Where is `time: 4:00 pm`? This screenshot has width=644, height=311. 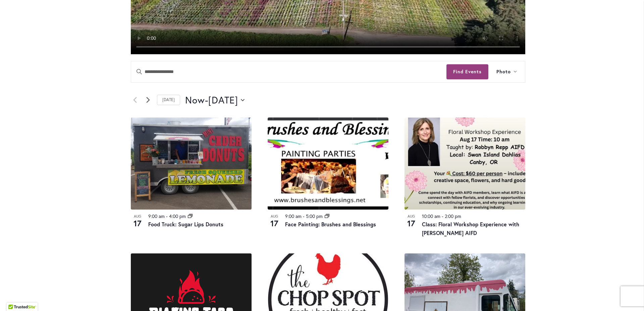 time: 4:00 pm is located at coordinates (178, 216).